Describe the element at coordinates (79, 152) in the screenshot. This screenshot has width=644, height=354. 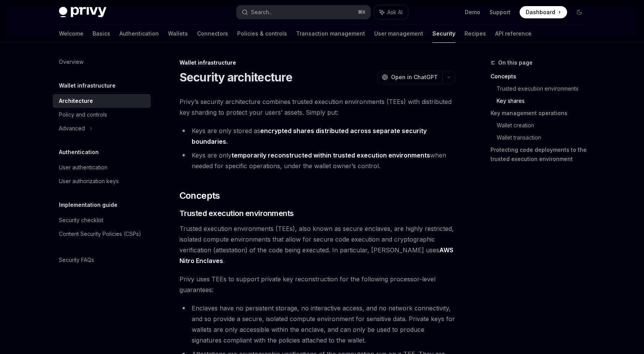
I see `h5: Authentication` at that location.